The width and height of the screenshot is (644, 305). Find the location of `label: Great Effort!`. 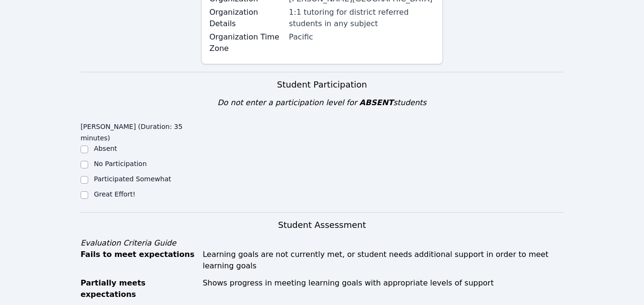

label: Great Effort! is located at coordinates (114, 194).